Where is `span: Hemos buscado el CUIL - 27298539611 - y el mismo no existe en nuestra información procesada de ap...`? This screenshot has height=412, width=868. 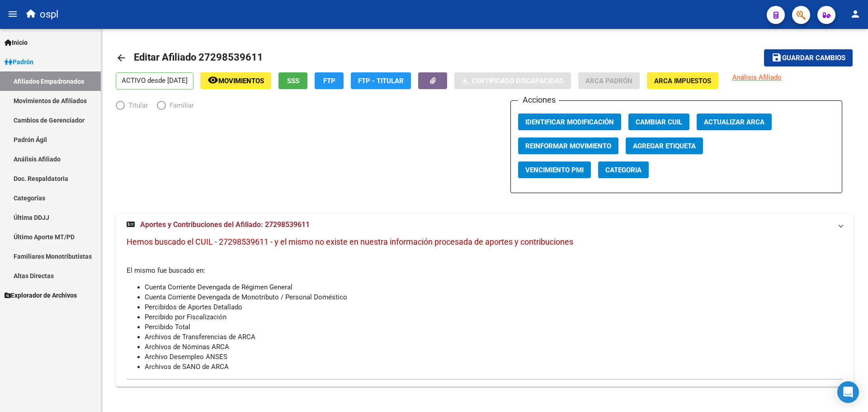
span: Hemos buscado el CUIL - 27298539611 - y el mismo no existe en nuestra información procesada de ap... is located at coordinates (350, 241).